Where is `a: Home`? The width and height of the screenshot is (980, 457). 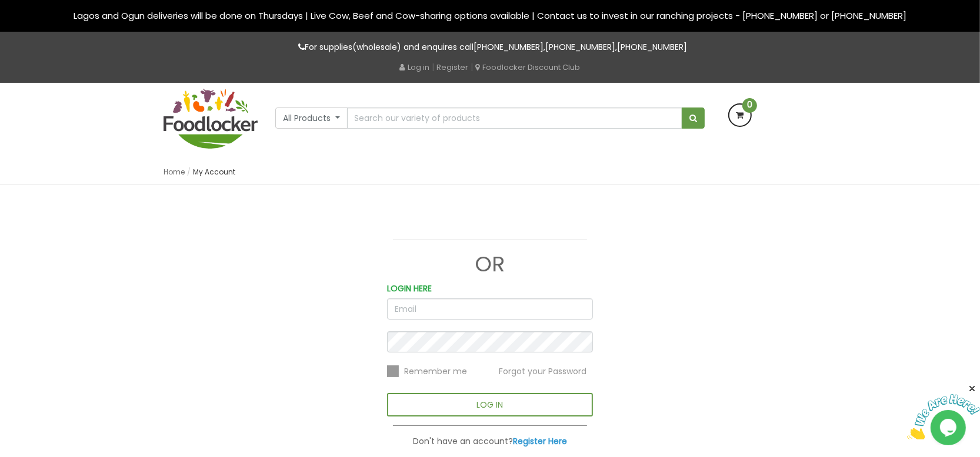 a: Home is located at coordinates (174, 171).